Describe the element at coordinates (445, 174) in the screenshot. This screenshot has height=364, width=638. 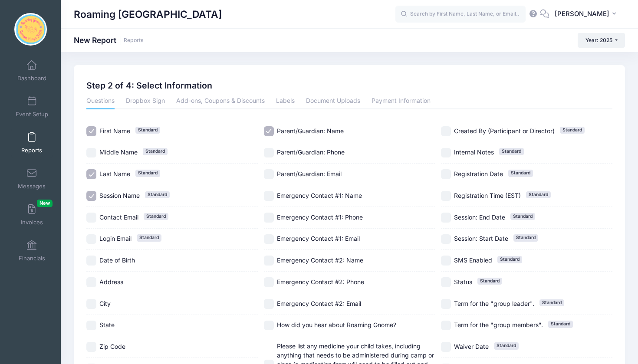
I see `input: Registration DateStandard` at that location.